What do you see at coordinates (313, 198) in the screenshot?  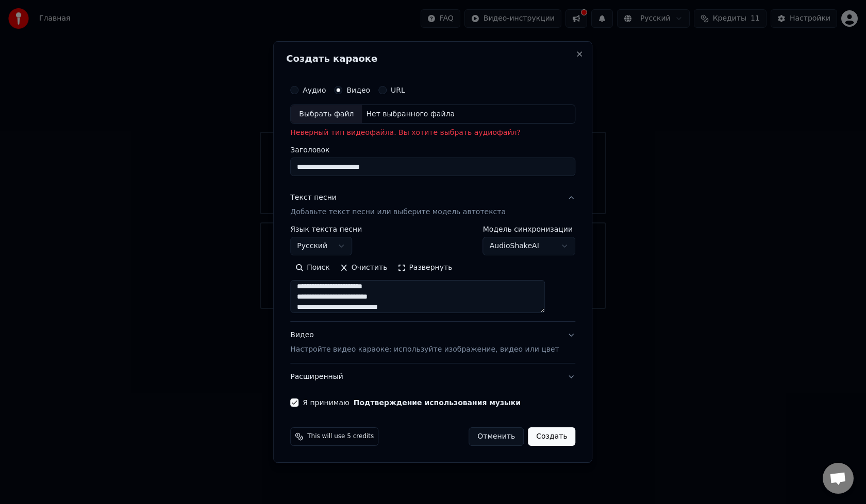 I see `div: Текст песни` at bounding box center [313, 198].